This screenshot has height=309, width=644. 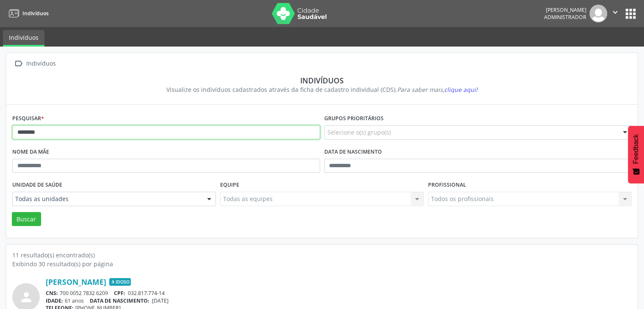 I want to click on i: Para saber mais,, so click(x=437, y=89).